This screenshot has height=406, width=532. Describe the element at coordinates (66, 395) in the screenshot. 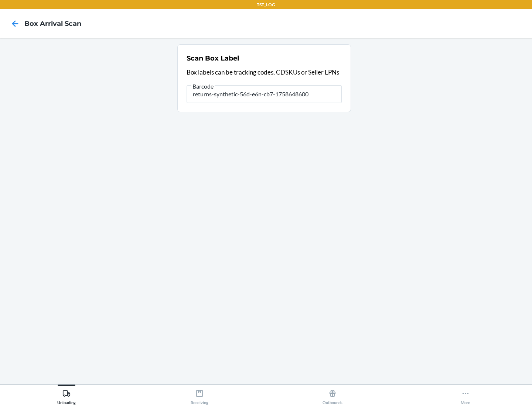

I see `div: Unloading` at that location.